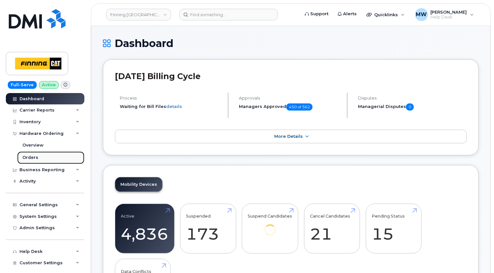 This screenshot has height=273, width=494. What do you see at coordinates (291, 43) in the screenshot?
I see `h1: Dashboard` at bounding box center [291, 43].